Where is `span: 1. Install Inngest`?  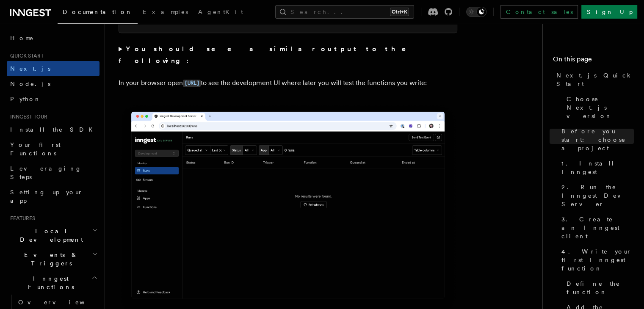 span: 1. Install Inngest is located at coordinates (597, 168).